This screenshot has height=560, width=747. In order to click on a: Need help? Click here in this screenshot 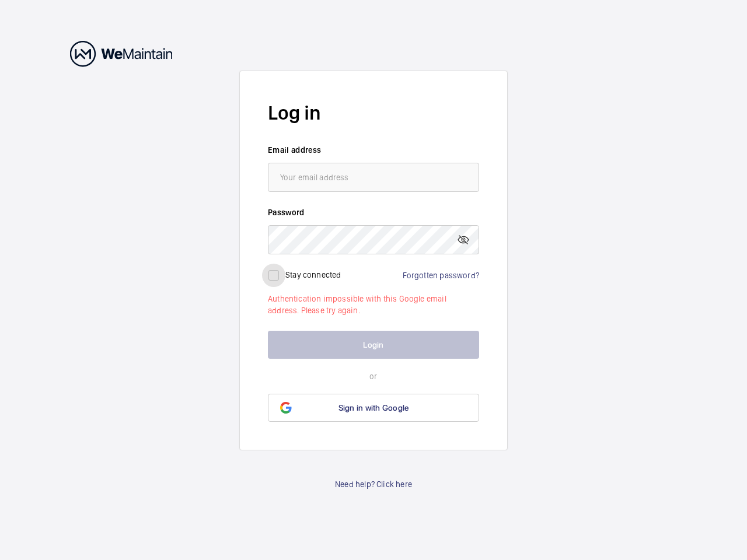, I will do `click(374, 484)`.